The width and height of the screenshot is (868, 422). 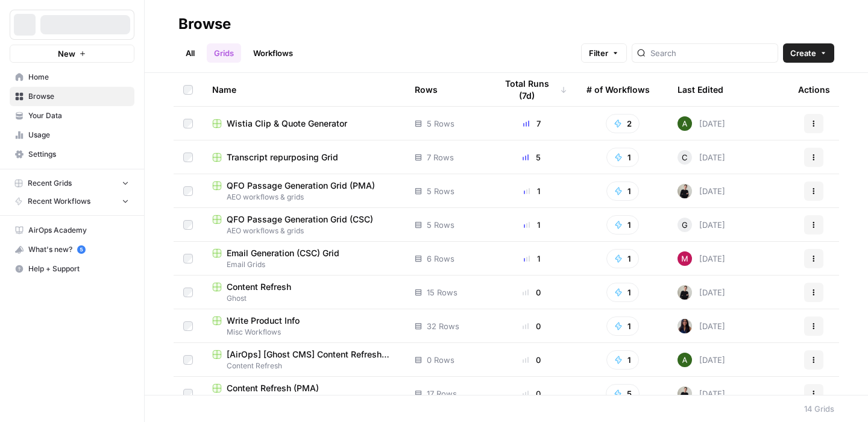 I want to click on span: AirOps Academy, so click(x=78, y=230).